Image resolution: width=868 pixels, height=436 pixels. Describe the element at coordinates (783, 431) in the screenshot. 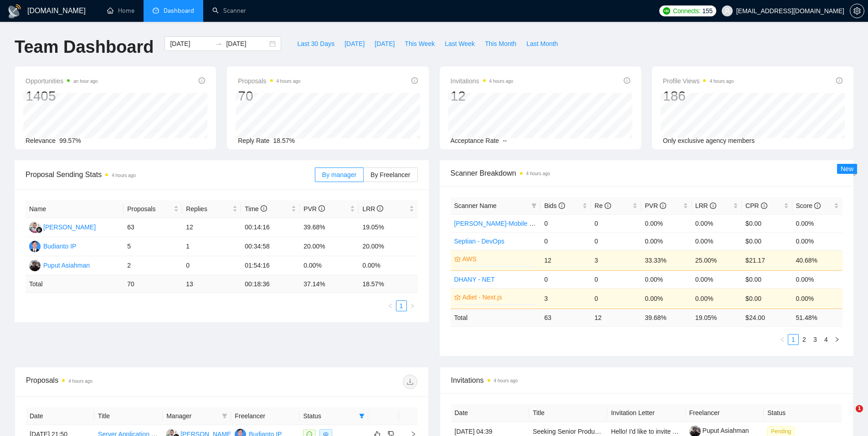

I see `a: Pending` at that location.